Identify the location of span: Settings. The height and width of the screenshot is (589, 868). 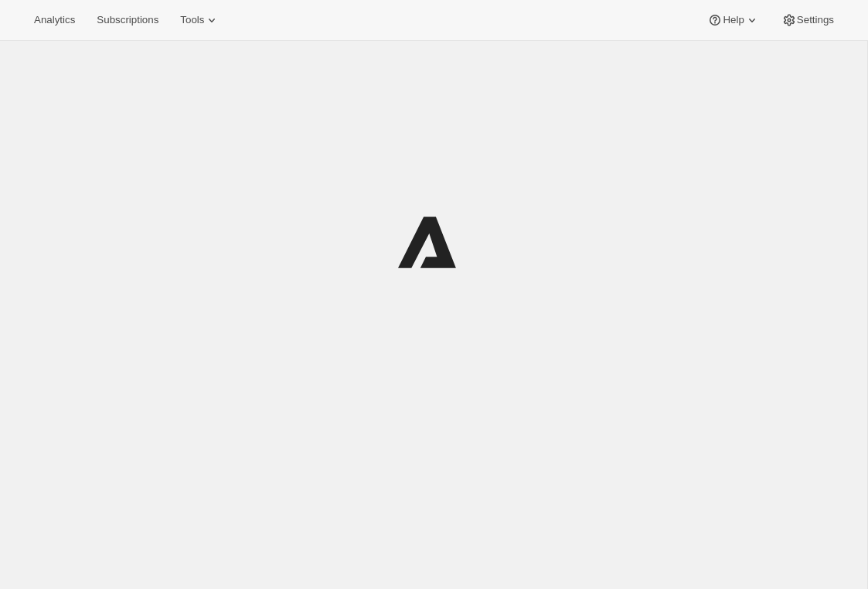
(815, 20).